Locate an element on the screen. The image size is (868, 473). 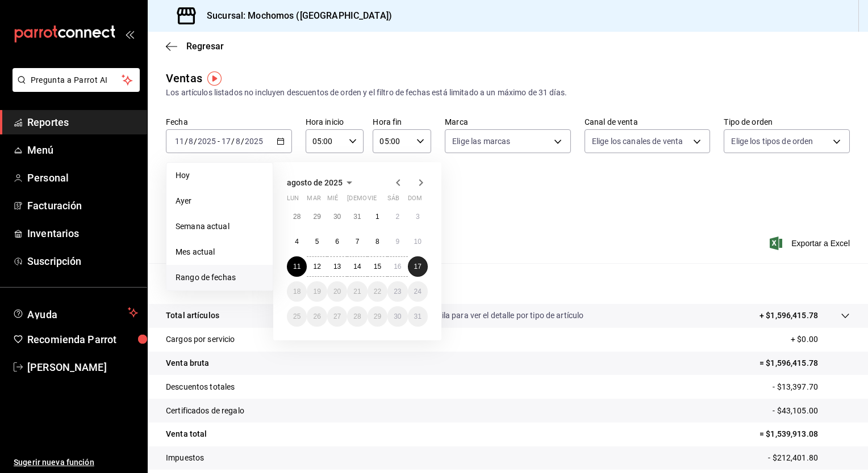
span: Inventarios is located at coordinates (83, 233).